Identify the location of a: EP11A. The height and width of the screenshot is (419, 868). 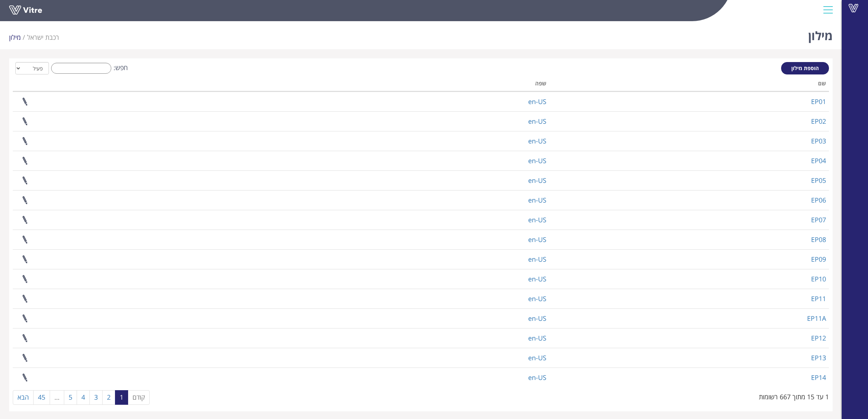
(817, 318).